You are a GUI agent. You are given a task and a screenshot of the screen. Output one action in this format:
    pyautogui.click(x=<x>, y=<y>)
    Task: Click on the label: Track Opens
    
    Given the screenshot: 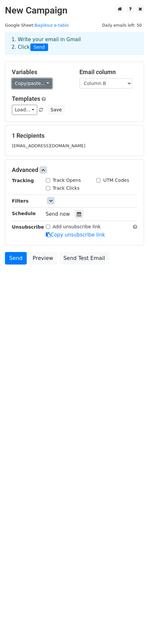 What is the action you would take?
    pyautogui.click(x=67, y=180)
    